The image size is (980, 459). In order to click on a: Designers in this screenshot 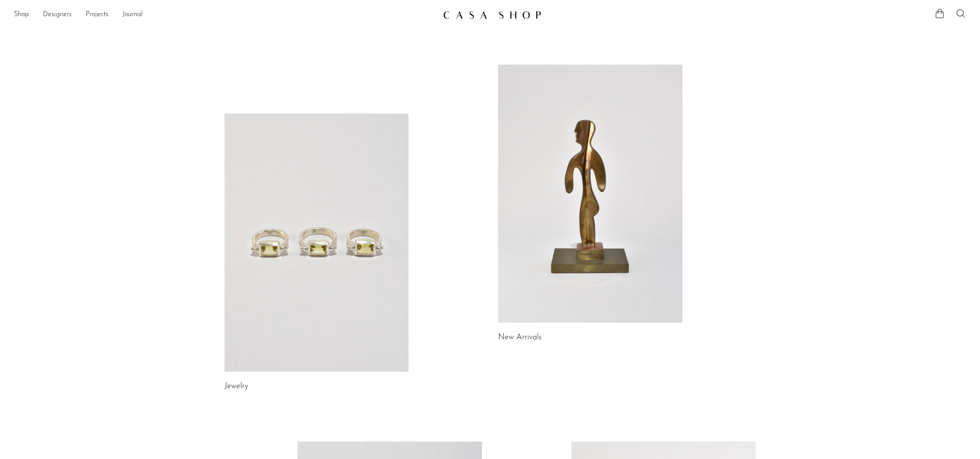, I will do `click(58, 15)`.